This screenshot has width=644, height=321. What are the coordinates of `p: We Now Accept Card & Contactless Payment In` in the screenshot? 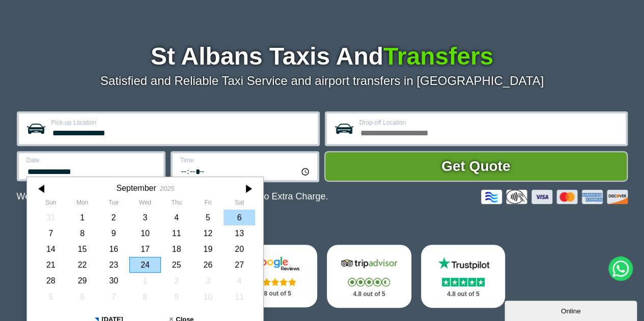 It's located at (173, 196).